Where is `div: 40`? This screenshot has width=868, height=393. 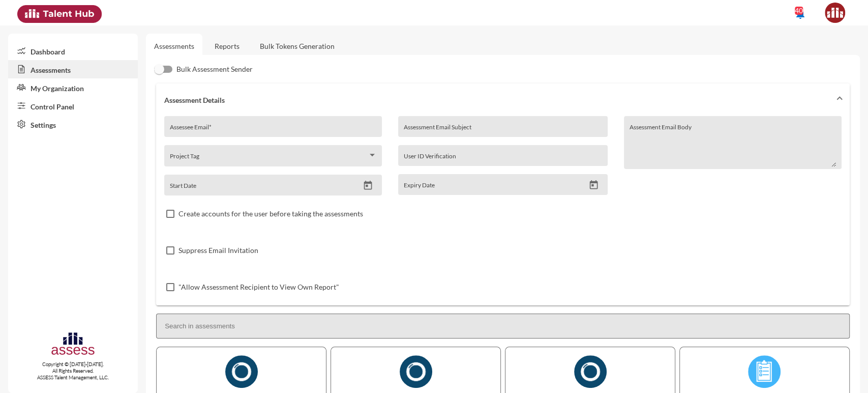
div: 40 is located at coordinates (799, 10).